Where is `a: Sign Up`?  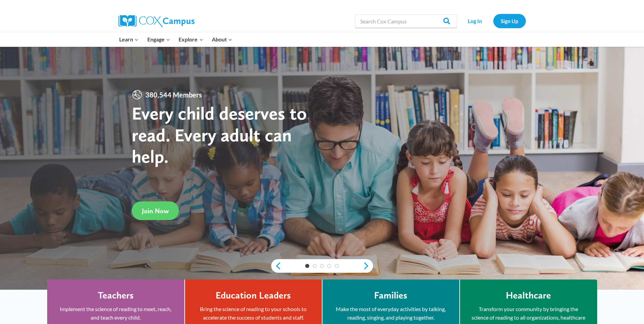 a: Sign Up is located at coordinates (510, 21).